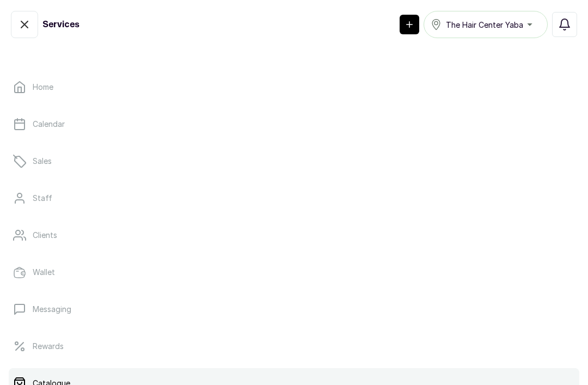 The width and height of the screenshot is (588, 385). Describe the element at coordinates (294, 346) in the screenshot. I see `a: Rewards` at that location.